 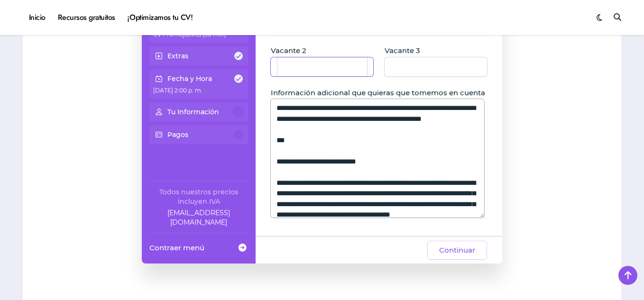 I want to click on a: Inicio, so click(x=37, y=17).